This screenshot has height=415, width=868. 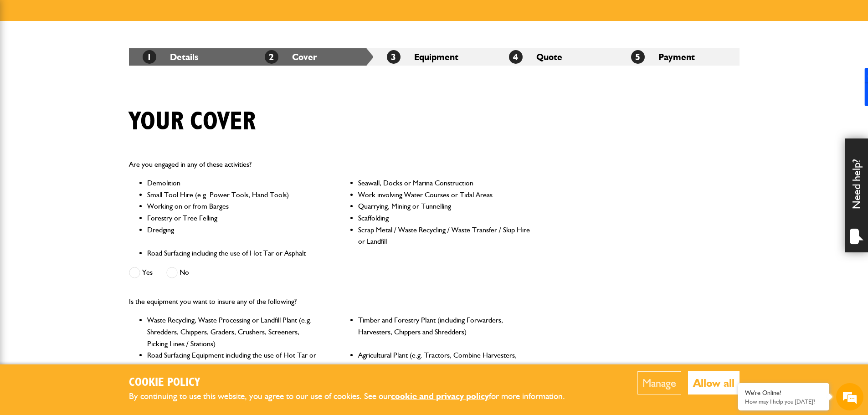 I want to click on div: Minimize live chat window, so click(x=160, y=15).